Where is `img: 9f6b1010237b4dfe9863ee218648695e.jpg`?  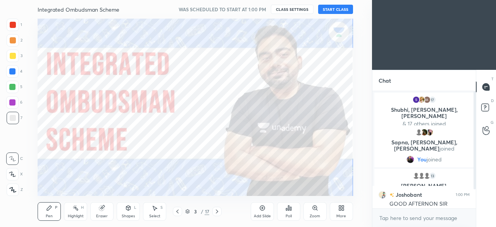
img: 9f6b1010237b4dfe9863ee218648695e.jpg is located at coordinates (411, 159).